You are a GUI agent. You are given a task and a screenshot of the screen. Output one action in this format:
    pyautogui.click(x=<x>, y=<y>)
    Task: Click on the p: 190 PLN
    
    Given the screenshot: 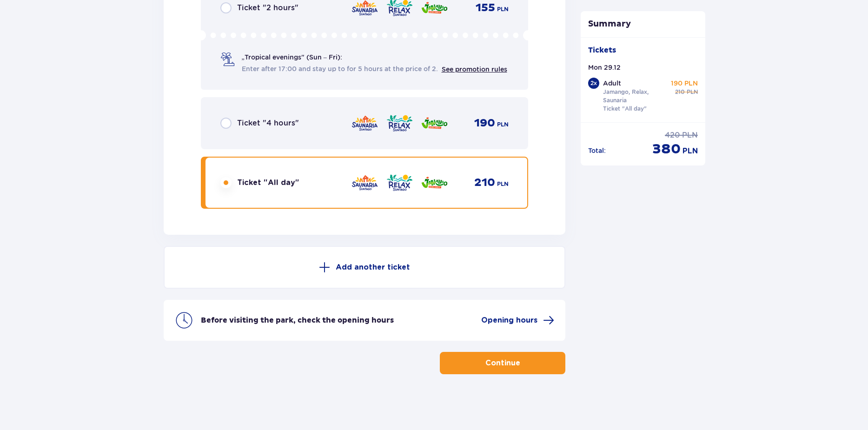 What is the action you would take?
    pyautogui.click(x=684, y=83)
    